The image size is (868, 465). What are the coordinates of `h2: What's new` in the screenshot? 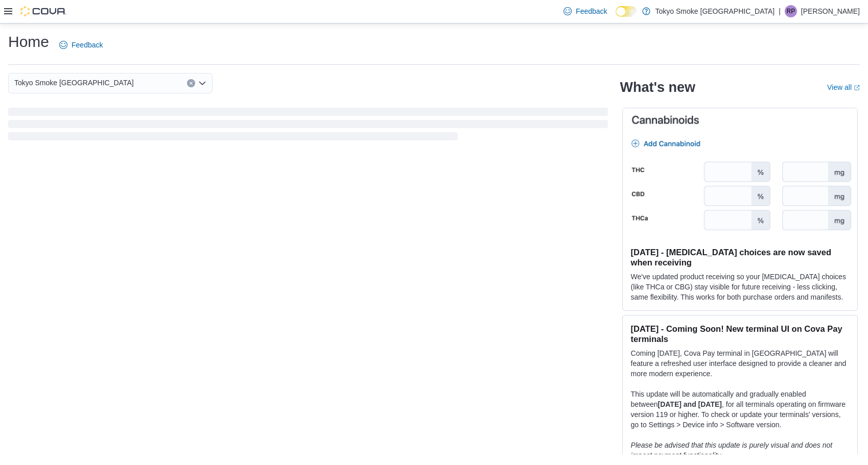 It's located at (658, 87).